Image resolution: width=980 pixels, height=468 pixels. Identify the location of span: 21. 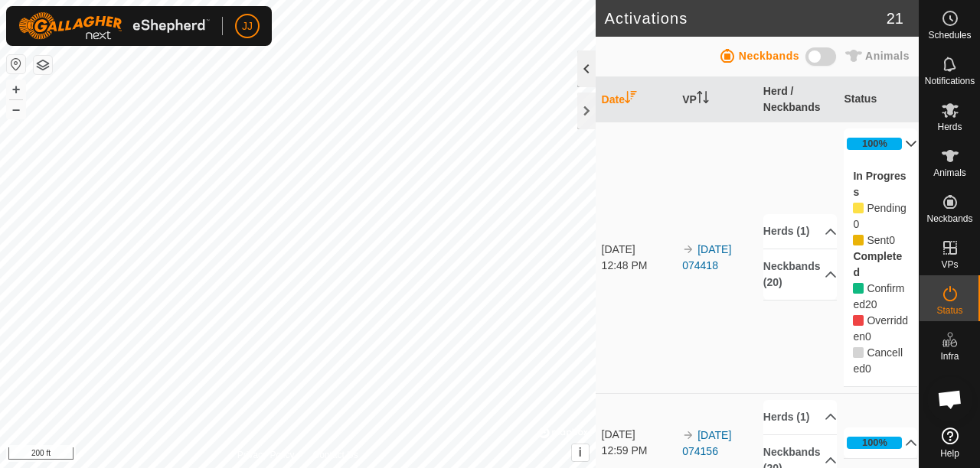
(895, 18).